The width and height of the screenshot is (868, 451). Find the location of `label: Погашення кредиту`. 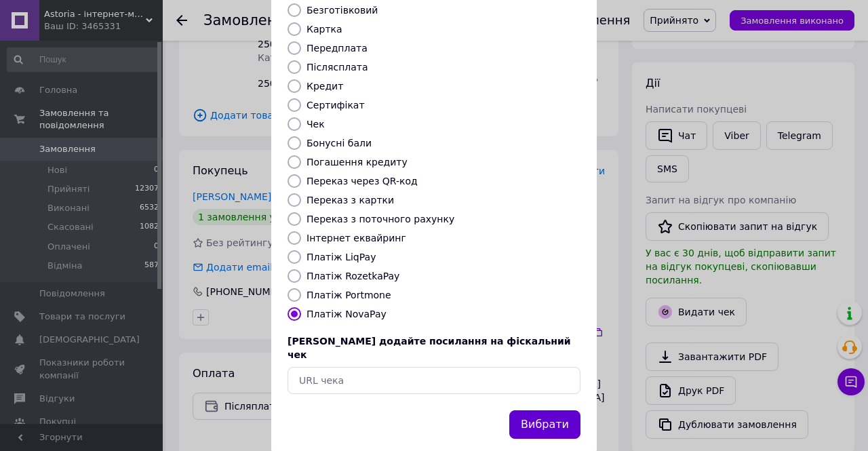

label: Погашення кредиту is located at coordinates (357, 162).